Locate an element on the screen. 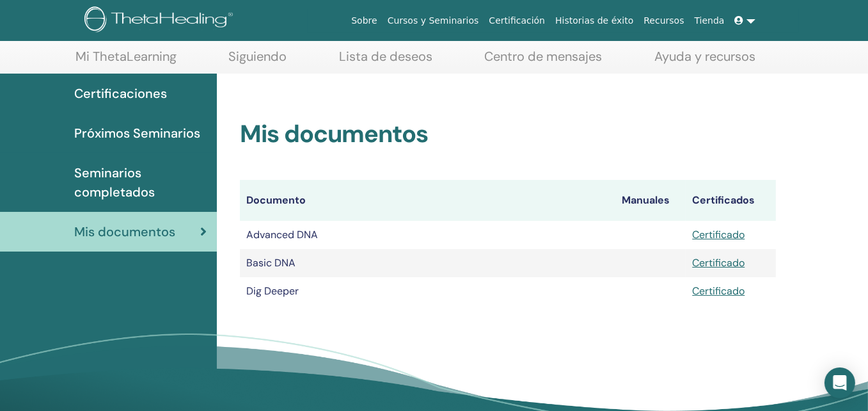 The height and width of the screenshot is (411, 868). th: Certificados is located at coordinates (730, 200).